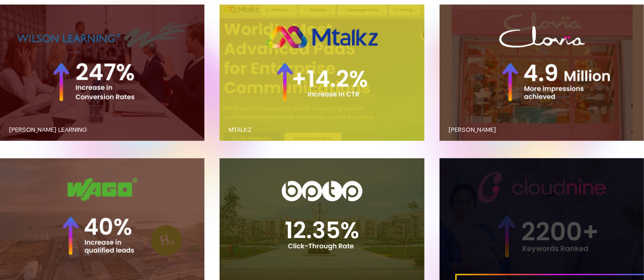 This screenshot has height=280, width=644. I want to click on span: MTALKZ, so click(240, 130).